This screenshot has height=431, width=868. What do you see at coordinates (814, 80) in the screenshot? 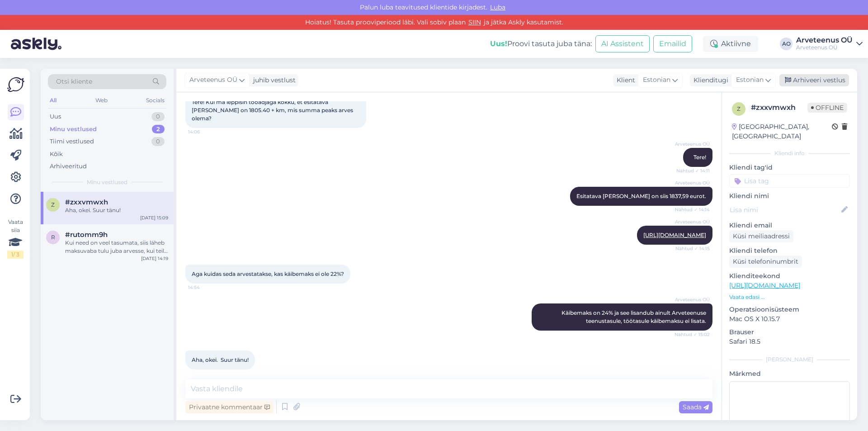
I see `div: Arhiveeri vestlus` at bounding box center [814, 80].